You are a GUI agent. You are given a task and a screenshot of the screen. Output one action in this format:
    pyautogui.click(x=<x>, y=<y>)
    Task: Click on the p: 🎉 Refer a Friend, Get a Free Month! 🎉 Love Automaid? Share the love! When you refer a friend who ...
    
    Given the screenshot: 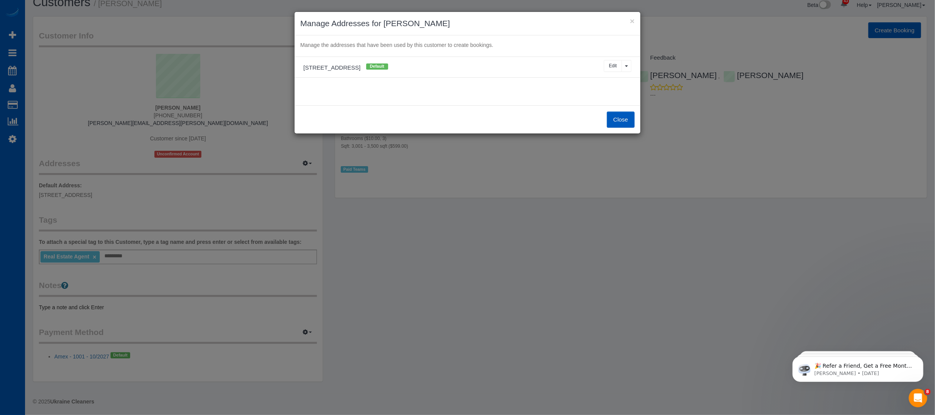 What is the action you would take?
    pyautogui.click(x=83, y=26)
    